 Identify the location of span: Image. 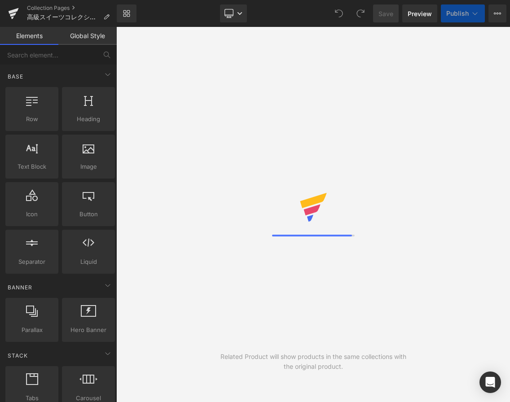
(88, 166).